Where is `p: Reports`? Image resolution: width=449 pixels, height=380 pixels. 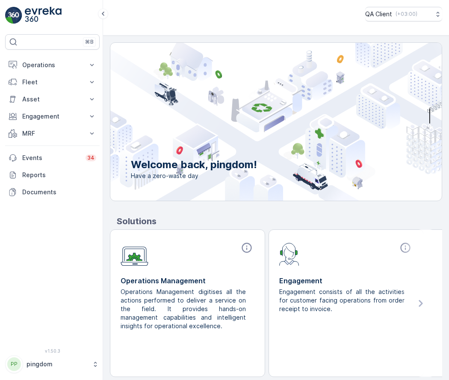 p: Reports is located at coordinates (59, 175).